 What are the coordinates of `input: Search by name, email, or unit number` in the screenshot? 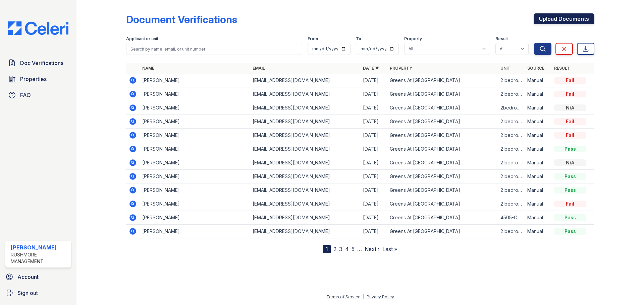 It's located at (214, 49).